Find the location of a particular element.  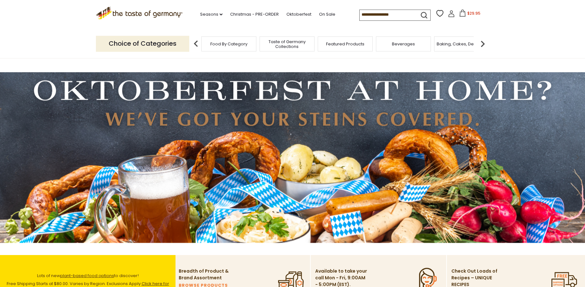

span: Taste of Germany Collections is located at coordinates (287, 44).